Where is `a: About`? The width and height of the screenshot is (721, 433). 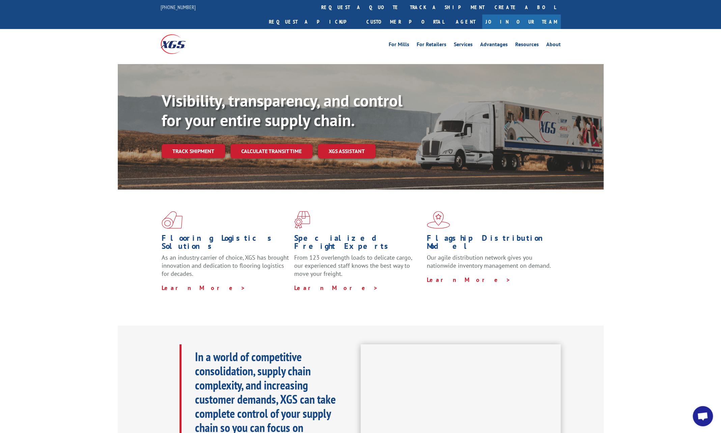 a: About is located at coordinates (553, 46).